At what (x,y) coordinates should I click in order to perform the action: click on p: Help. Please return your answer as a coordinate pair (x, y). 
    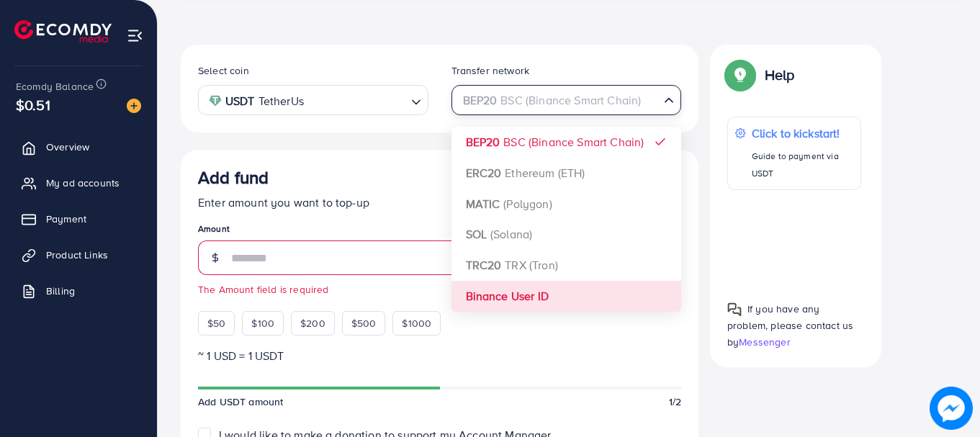
    Looking at the image, I should click on (780, 75).